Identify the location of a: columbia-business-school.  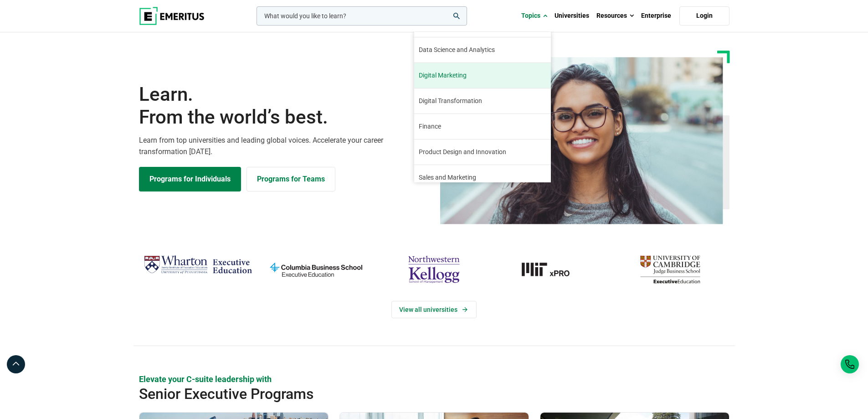
(316, 269).